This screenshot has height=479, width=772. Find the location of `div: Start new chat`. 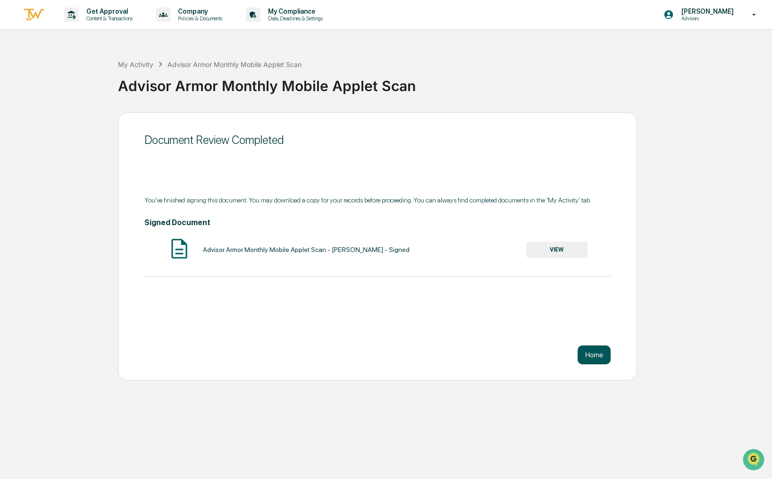

div: Start new chat is located at coordinates (93, 77).